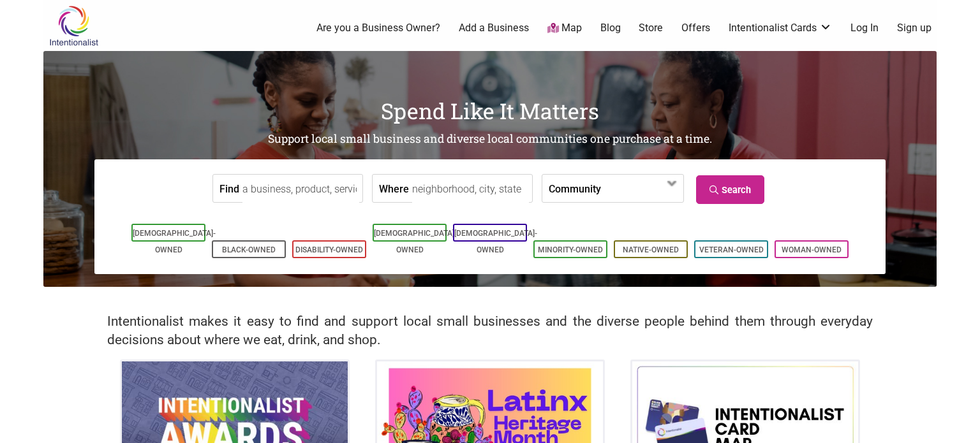 The height and width of the screenshot is (443, 980). Describe the element at coordinates (249, 250) in the screenshot. I see `a: Black-Owned` at that location.